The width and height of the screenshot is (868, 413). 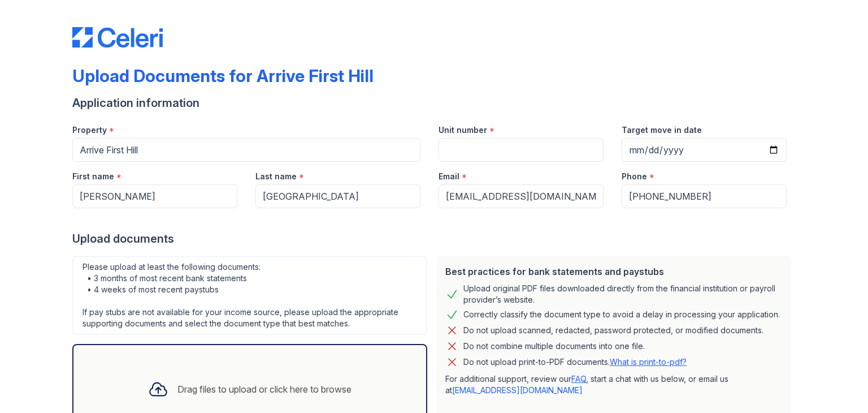 What do you see at coordinates (613, 330) in the screenshot?
I see `div: Do not upload scanned, redacted, password protected, or modified documents.` at bounding box center [613, 330].